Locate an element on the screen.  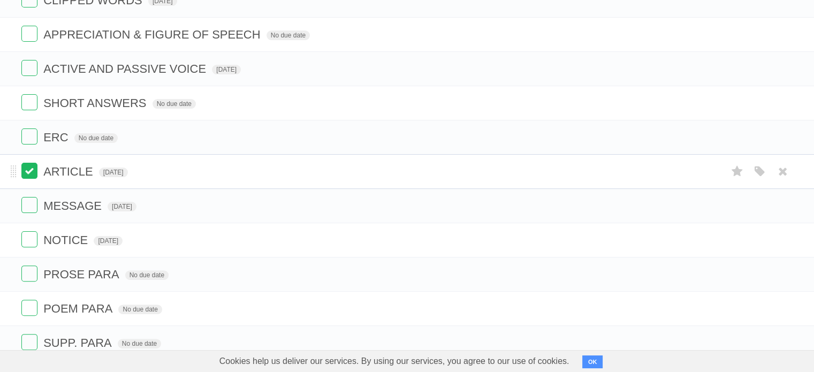
span: PROSE PARA is located at coordinates (82, 274).